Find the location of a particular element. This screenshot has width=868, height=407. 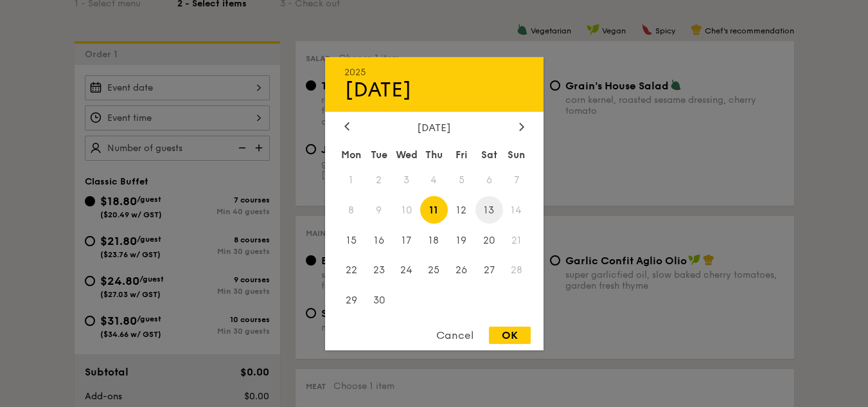

span: 28 is located at coordinates (517, 270).